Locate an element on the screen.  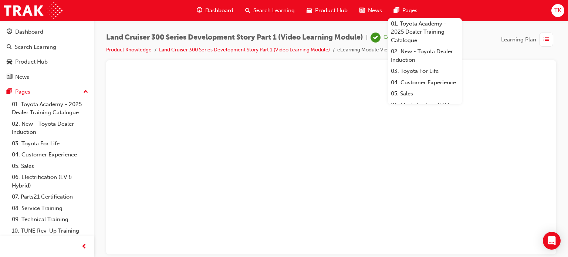
div: Pages is located at coordinates (23, 92).